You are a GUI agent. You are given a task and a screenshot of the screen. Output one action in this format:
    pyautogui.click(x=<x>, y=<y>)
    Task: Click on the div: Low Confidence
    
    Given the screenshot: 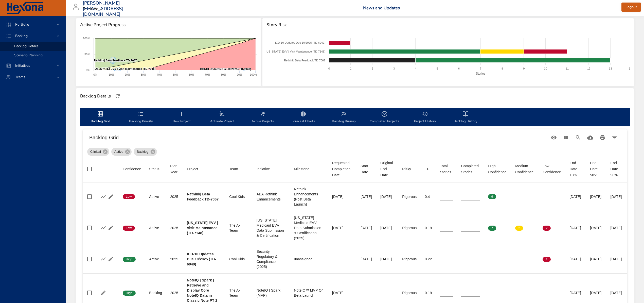 What is the action you would take?
    pyautogui.click(x=552, y=169)
    